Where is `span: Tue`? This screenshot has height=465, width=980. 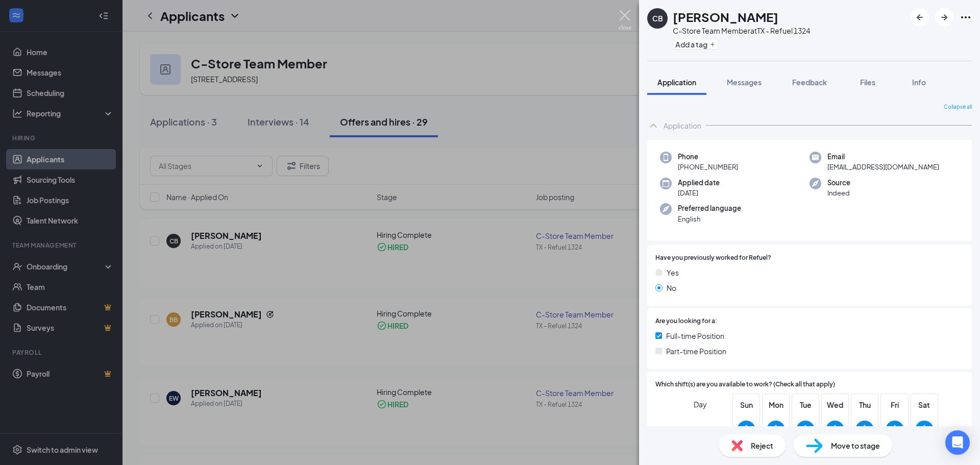
span: Tue is located at coordinates (806, 404).